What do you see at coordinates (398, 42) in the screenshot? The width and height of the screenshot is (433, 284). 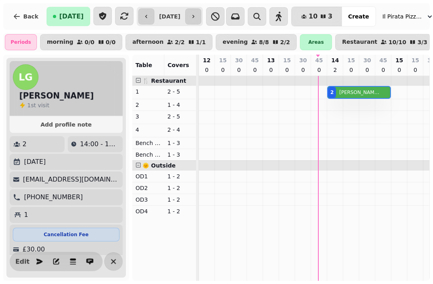 I see `p: 10 / 10` at bounding box center [398, 42].